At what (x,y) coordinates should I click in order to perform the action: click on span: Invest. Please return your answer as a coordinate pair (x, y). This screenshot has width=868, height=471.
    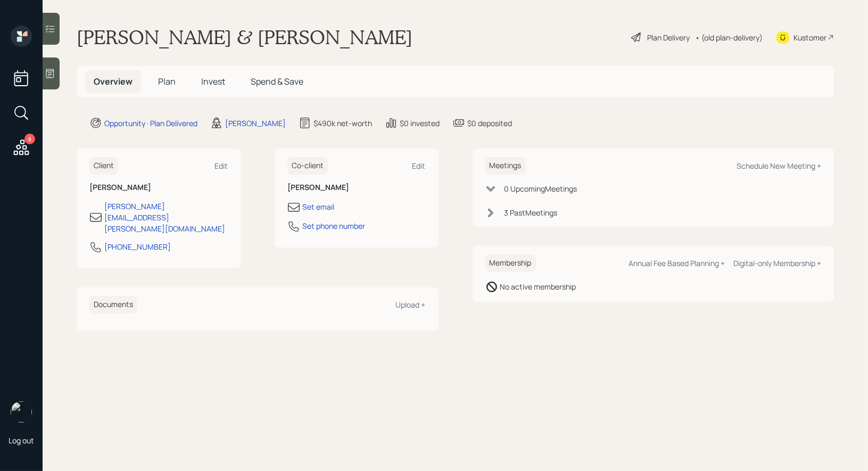
    Looking at the image, I should click on (213, 81).